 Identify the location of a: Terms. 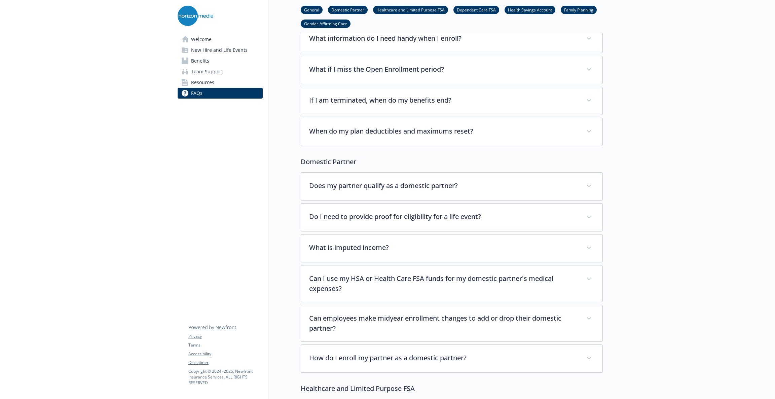
(225, 345).